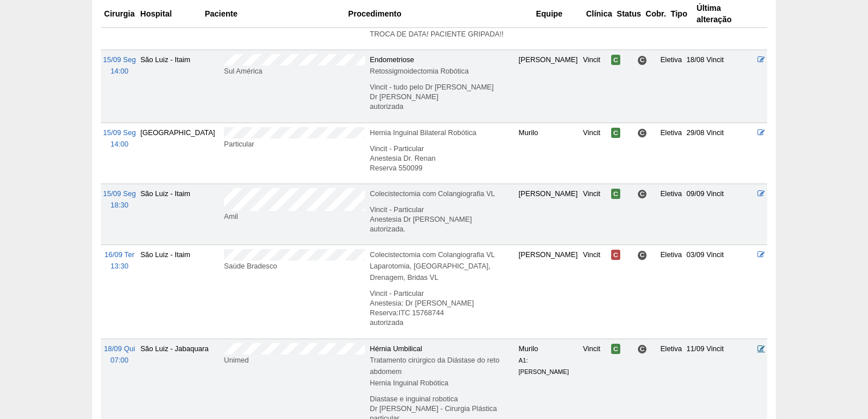 Image resolution: width=868 pixels, height=419 pixels. Describe the element at coordinates (294, 217) in the screenshot. I see `div: Amil` at that location.